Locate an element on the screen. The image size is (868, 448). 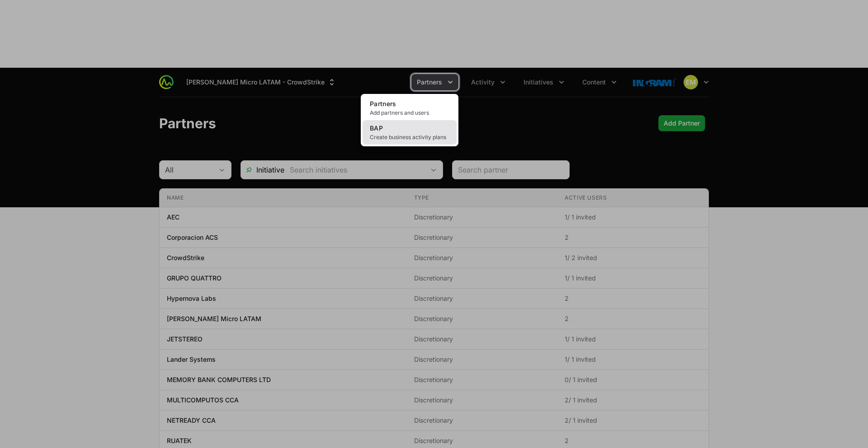
a: BAPCreate business activity plans is located at coordinates (410, 132).